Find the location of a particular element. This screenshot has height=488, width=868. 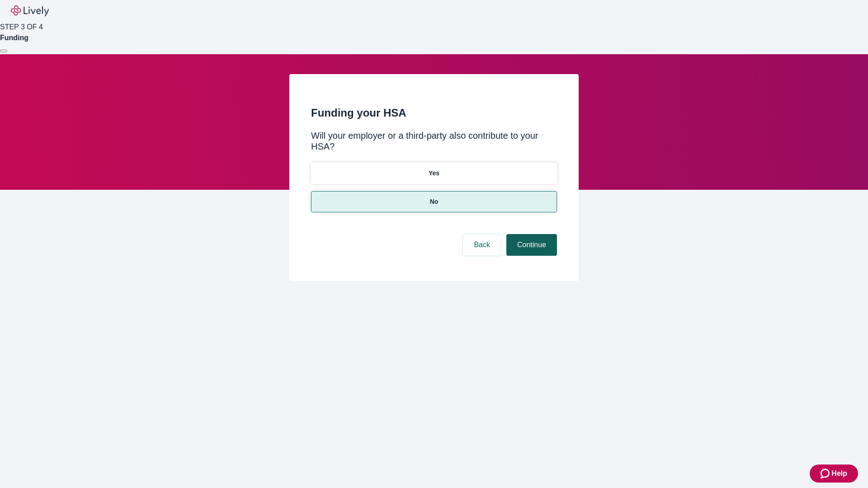

div: Will your employer or a third-party also contribute to your HSA? is located at coordinates (434, 141).